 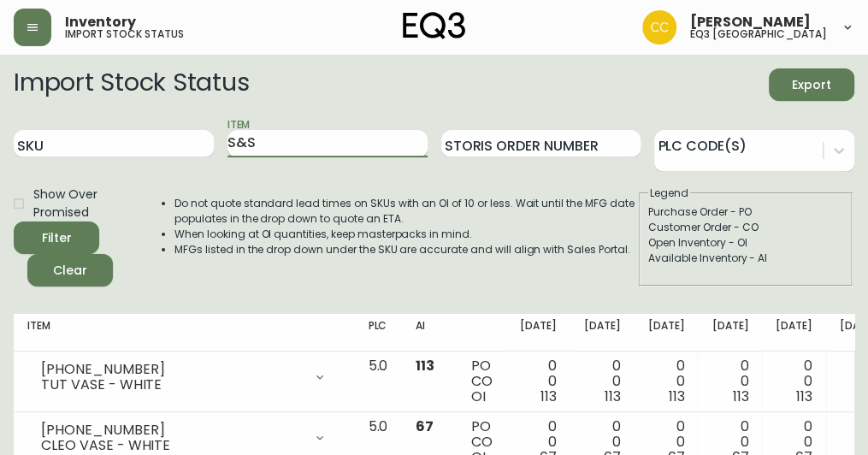 I want to click on span: 67, so click(x=424, y=426).